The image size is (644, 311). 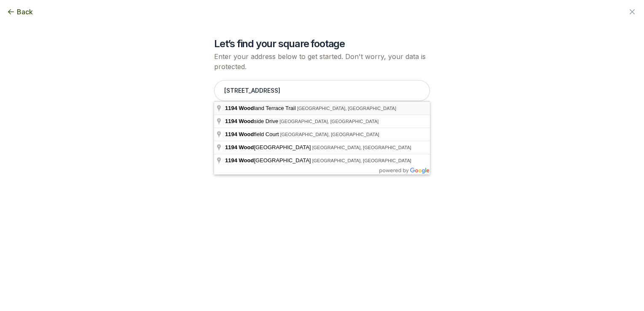 I want to click on span: side Drive, so click(x=252, y=121).